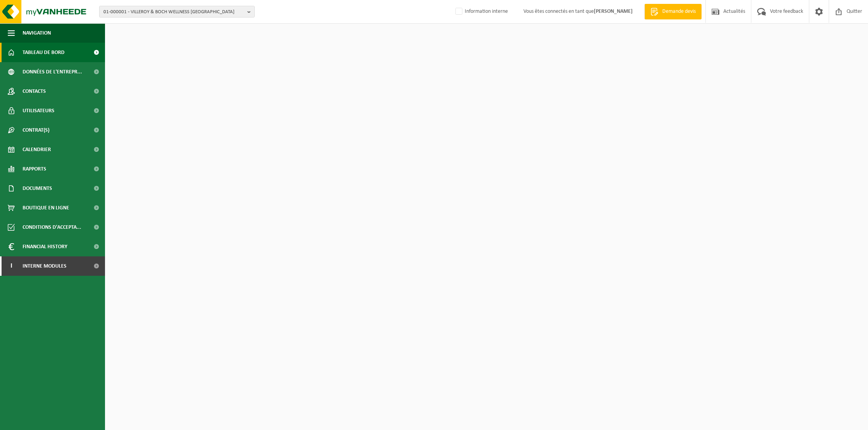 The height and width of the screenshot is (430, 868). I want to click on span: Calendrier, so click(37, 150).